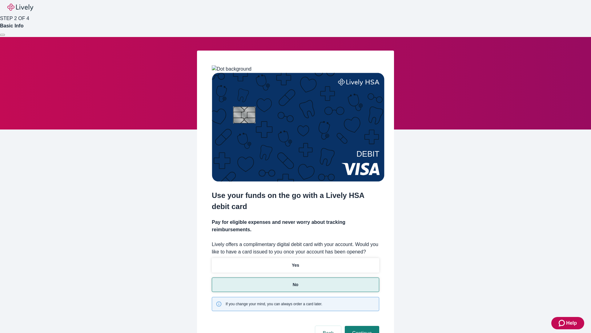  Describe the element at coordinates (296, 265) in the screenshot. I see `button: Yes` at that location.